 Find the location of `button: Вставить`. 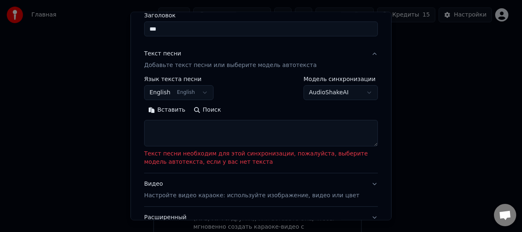

button: Вставить is located at coordinates (167, 110).